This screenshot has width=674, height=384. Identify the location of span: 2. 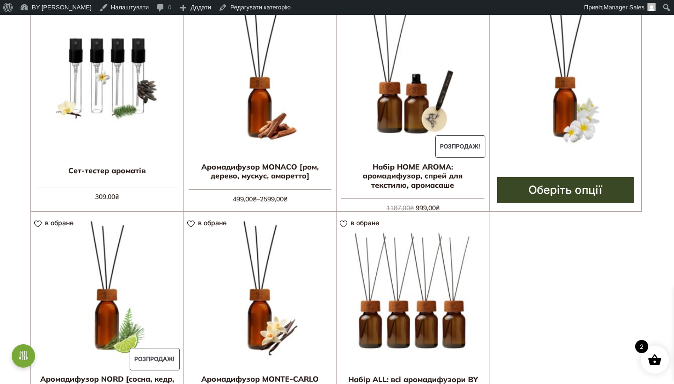
(642, 347).